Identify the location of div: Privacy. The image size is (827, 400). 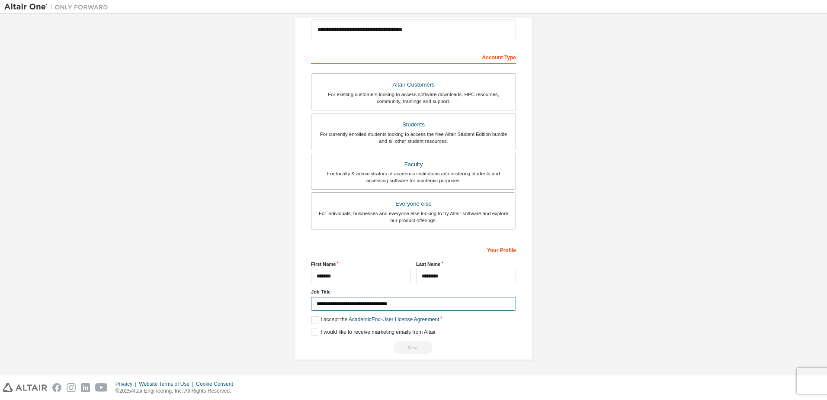
(127, 384).